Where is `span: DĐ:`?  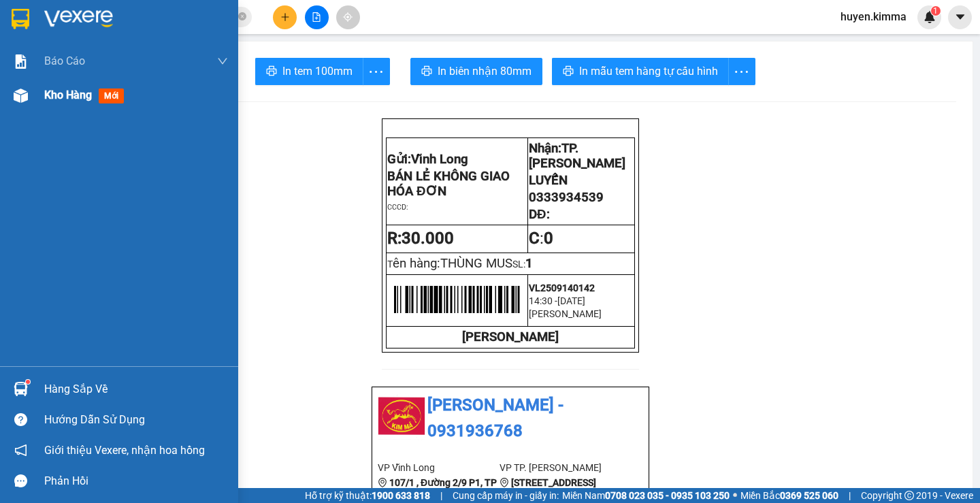 span: DĐ: is located at coordinates (539, 215).